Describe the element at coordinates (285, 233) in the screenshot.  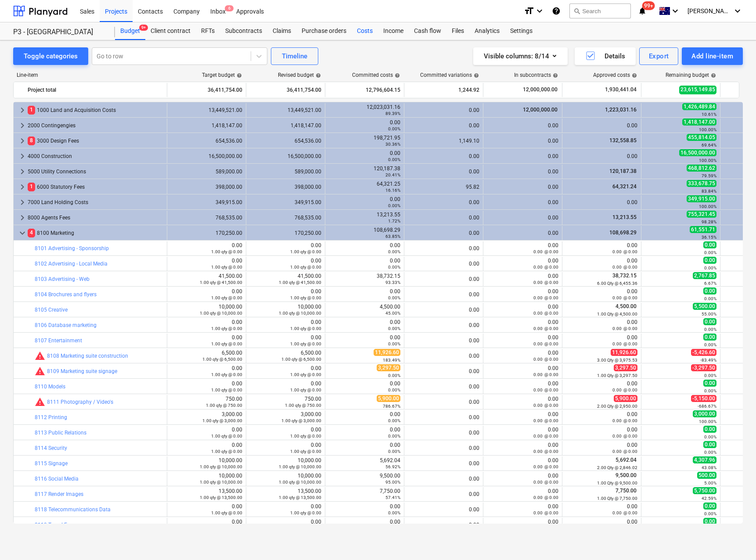
I see `div: 170,250.00` at that location.